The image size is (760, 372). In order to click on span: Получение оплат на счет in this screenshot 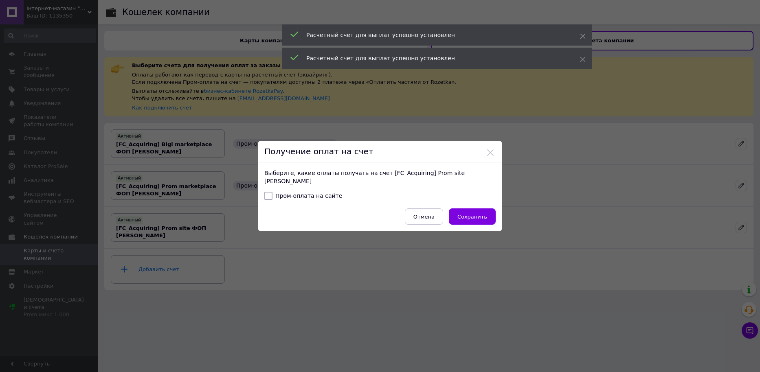, I will do `click(319, 152)`.